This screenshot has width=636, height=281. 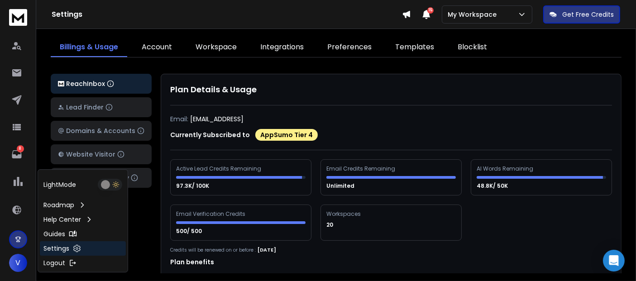 I want to click on p: Unlimited, so click(x=341, y=186).